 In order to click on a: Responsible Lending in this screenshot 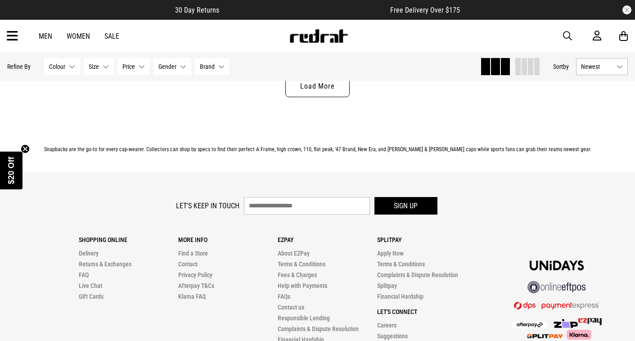, I will do `click(304, 318)`.